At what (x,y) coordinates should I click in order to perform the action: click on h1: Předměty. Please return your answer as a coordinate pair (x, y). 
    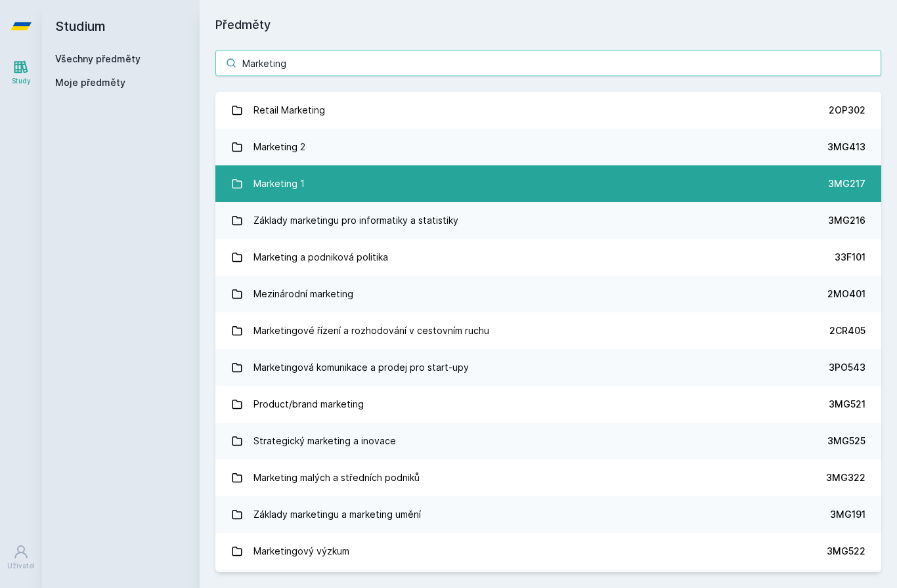
    Looking at the image, I should click on (548, 25).